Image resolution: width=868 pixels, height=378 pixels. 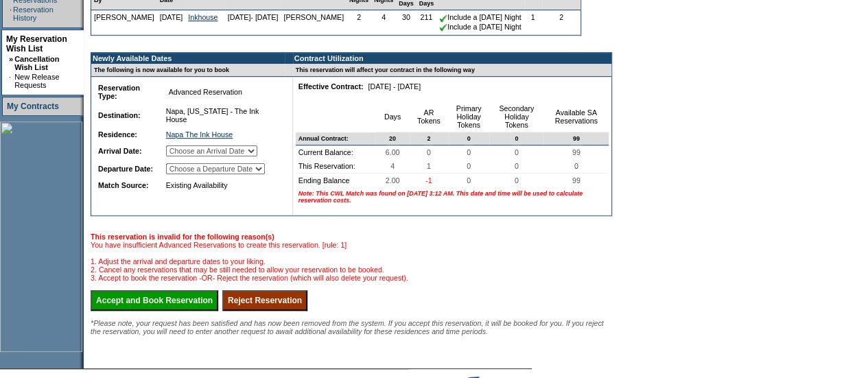 I want to click on b: Match Source:, so click(x=123, y=185).